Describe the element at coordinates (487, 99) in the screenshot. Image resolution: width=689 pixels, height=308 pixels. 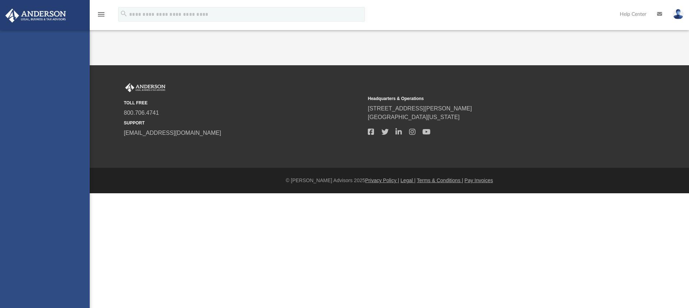
I see `small: Headquarters & Operations` at that location.